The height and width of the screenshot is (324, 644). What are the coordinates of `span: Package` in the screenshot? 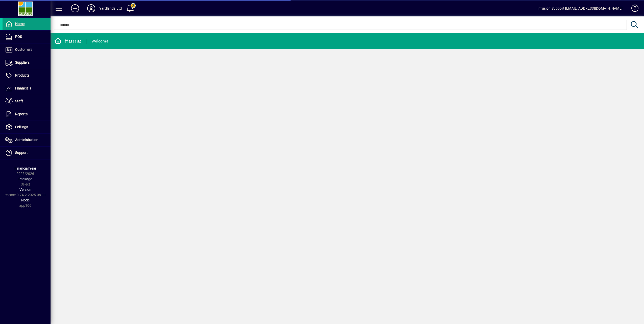 It's located at (25, 179).